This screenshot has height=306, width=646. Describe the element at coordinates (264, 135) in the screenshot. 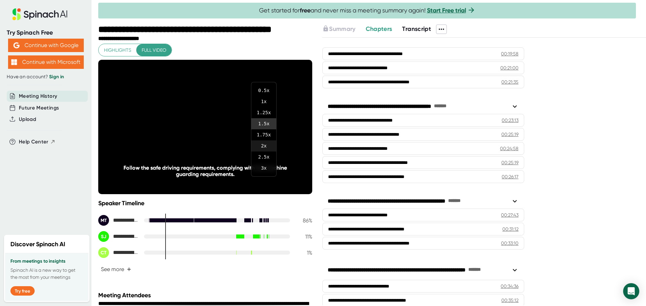

I see `li: 1.75 x` at that location.